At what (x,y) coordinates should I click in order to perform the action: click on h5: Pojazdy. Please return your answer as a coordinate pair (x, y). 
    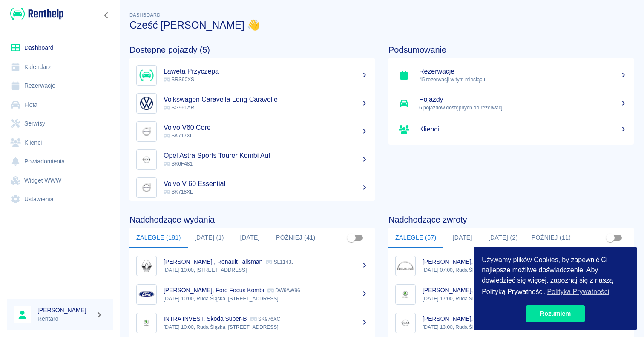
    Looking at the image, I should click on (523, 100).